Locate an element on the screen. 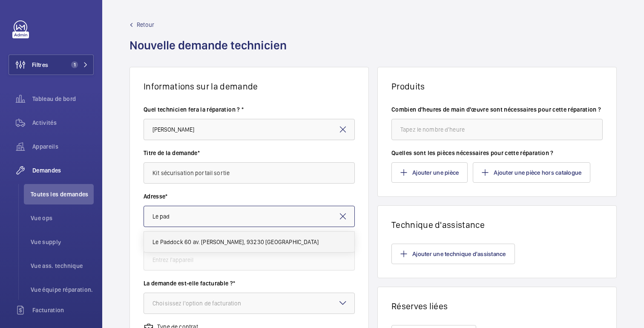 This screenshot has width=644, height=328. input: Entrez l'appareil is located at coordinates (249, 260).